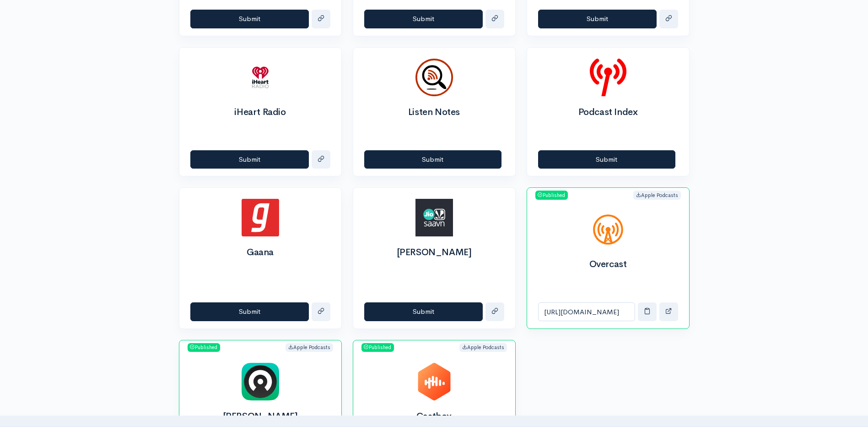  I want to click on img: Podcast Index logo, so click(608, 77).